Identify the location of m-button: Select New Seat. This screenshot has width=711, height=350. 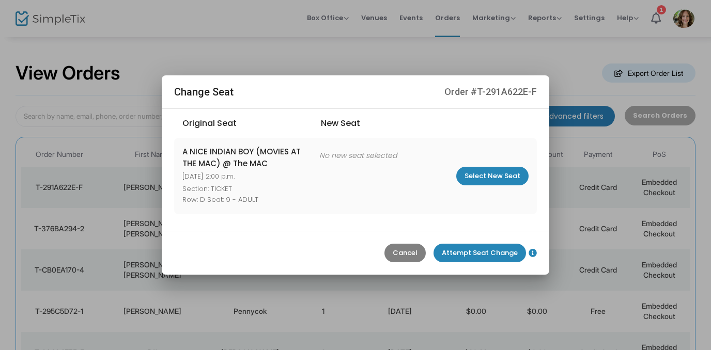
(492, 176).